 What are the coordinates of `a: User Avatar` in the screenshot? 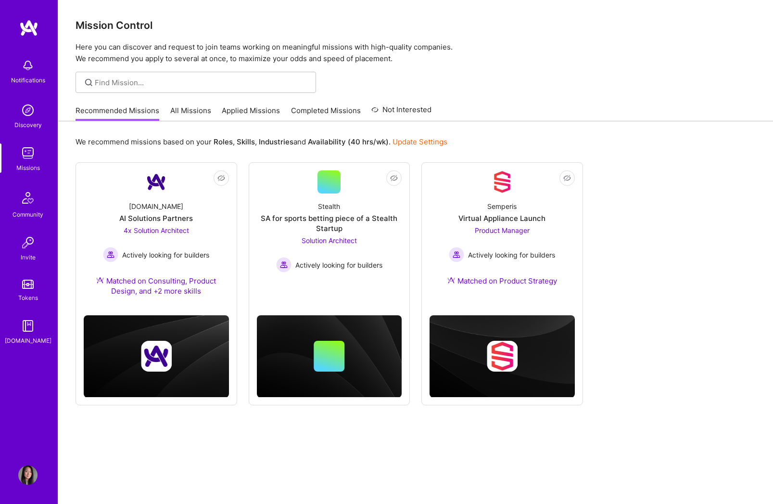 It's located at (28, 475).